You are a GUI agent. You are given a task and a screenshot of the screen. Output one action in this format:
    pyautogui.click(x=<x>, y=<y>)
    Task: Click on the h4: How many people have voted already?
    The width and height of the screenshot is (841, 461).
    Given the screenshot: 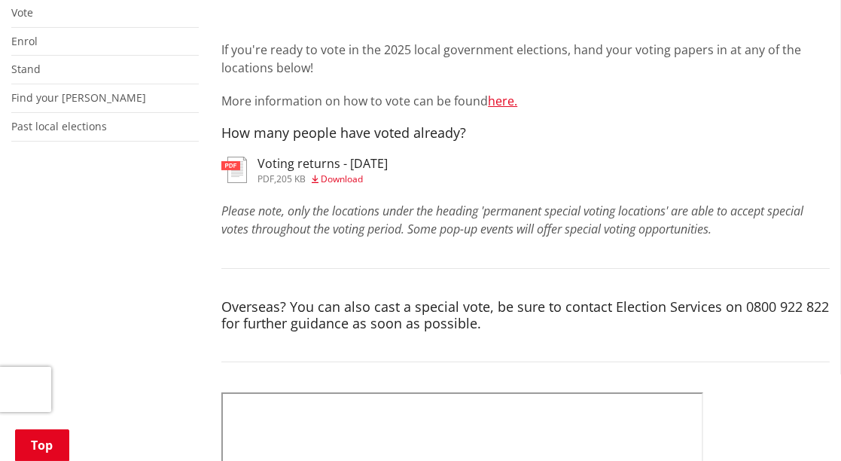 What is the action you would take?
    pyautogui.click(x=526, y=133)
    